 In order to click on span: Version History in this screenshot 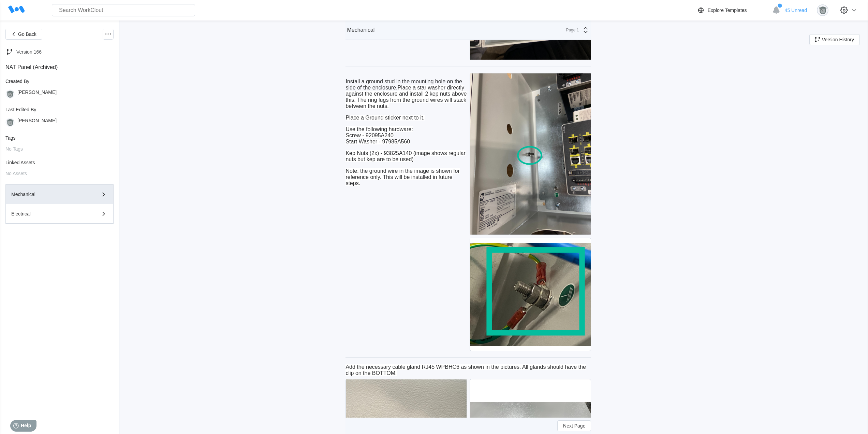, I will do `click(838, 39)`.